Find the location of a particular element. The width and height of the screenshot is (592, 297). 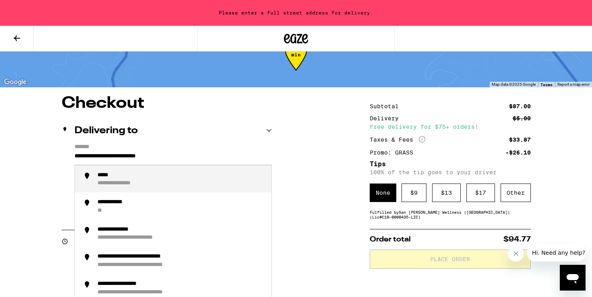

div: $ 9 is located at coordinates (414, 193).